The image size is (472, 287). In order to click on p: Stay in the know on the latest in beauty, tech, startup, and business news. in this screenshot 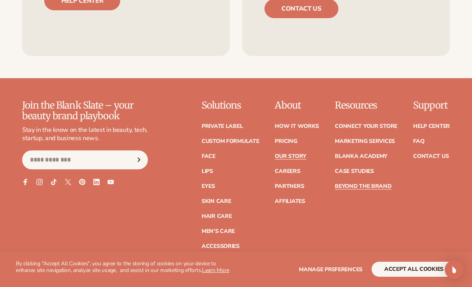, I will do `click(85, 134)`.